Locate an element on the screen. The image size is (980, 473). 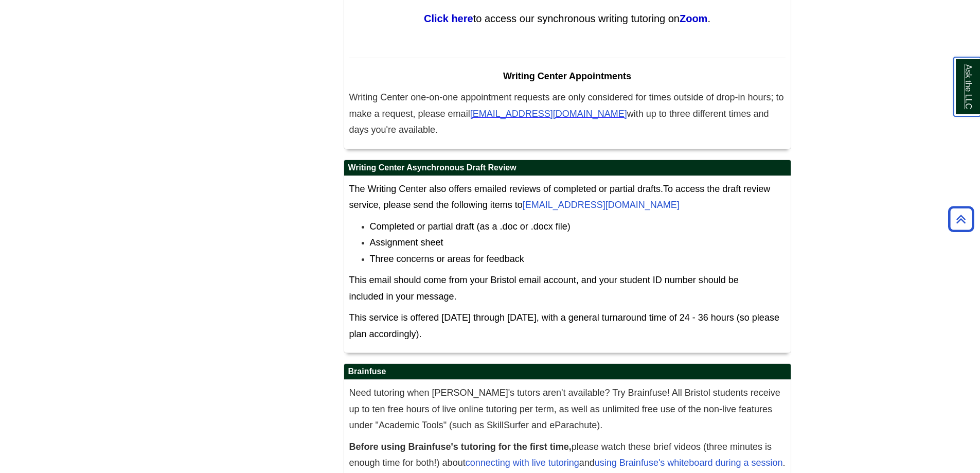
h2: Brainfuse is located at coordinates (567, 372).